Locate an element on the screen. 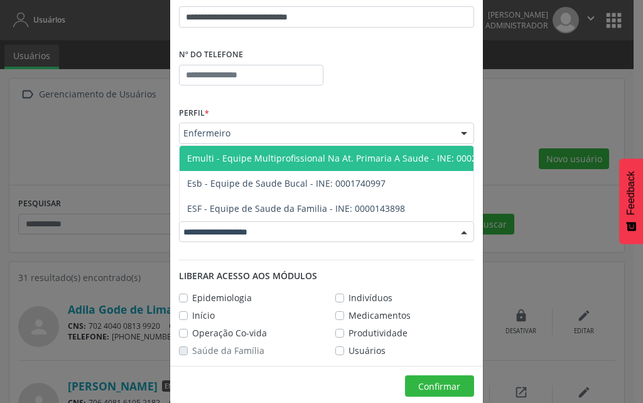 Image resolution: width=643 pixels, height=403 pixels. span: ESF - Equipe de Saude da Familia - INE: 0000143898 is located at coordinates (296, 208).